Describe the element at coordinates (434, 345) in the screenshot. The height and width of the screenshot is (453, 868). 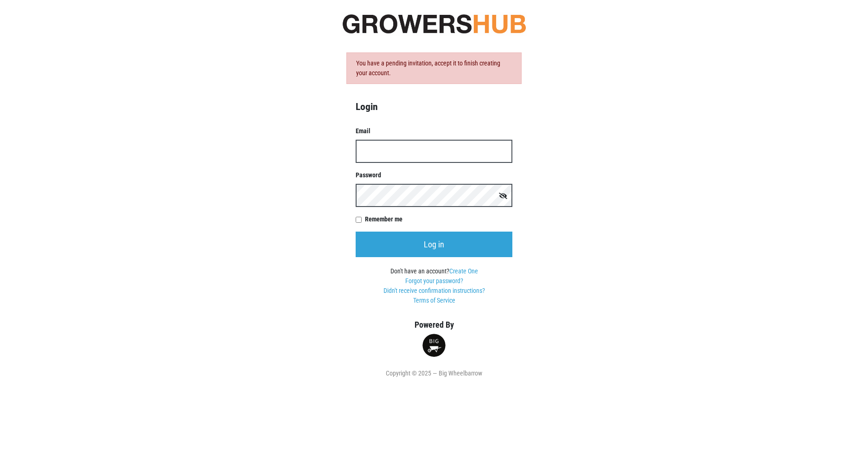
I see `img: small-round-logo-d6fdfe68ae19b7bfced82731a0234da4.png` at that location.